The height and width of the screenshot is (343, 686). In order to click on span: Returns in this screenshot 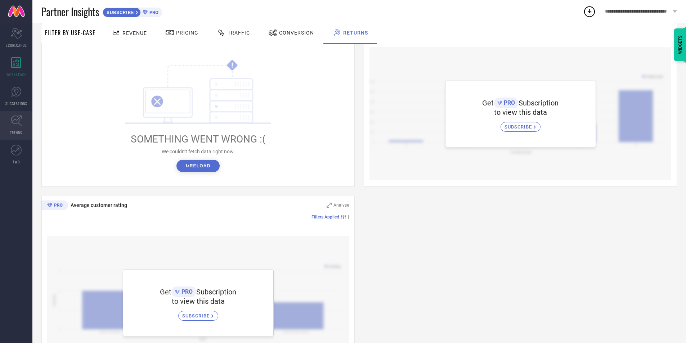, I will do `click(356, 33)`.